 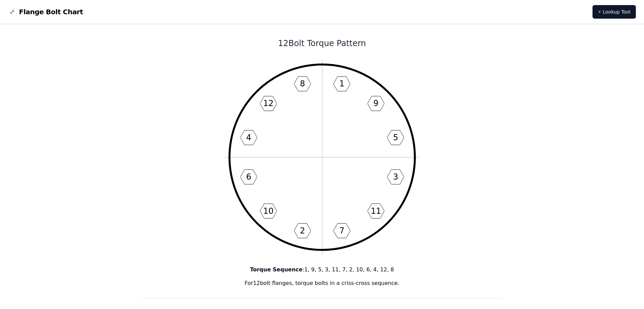 I want to click on text: 1, so click(x=341, y=84).